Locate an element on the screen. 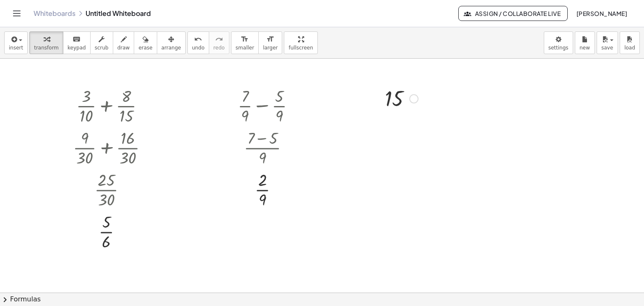 The height and width of the screenshot is (306, 644). button: draw is located at coordinates (124, 43).